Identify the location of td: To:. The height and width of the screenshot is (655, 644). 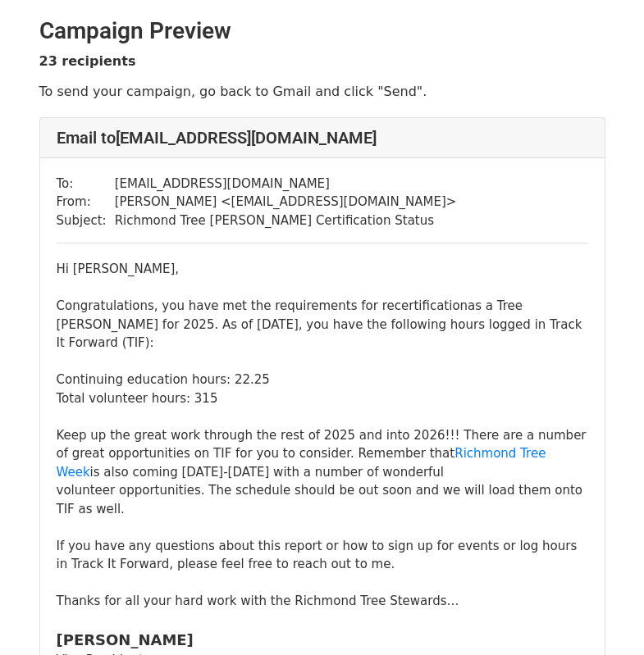
(85, 184).